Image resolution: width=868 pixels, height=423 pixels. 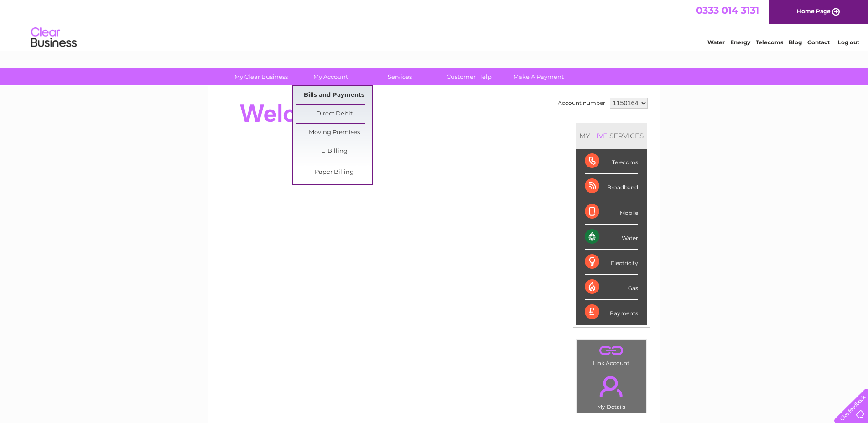 I want to click on td: My Details, so click(x=612, y=391).